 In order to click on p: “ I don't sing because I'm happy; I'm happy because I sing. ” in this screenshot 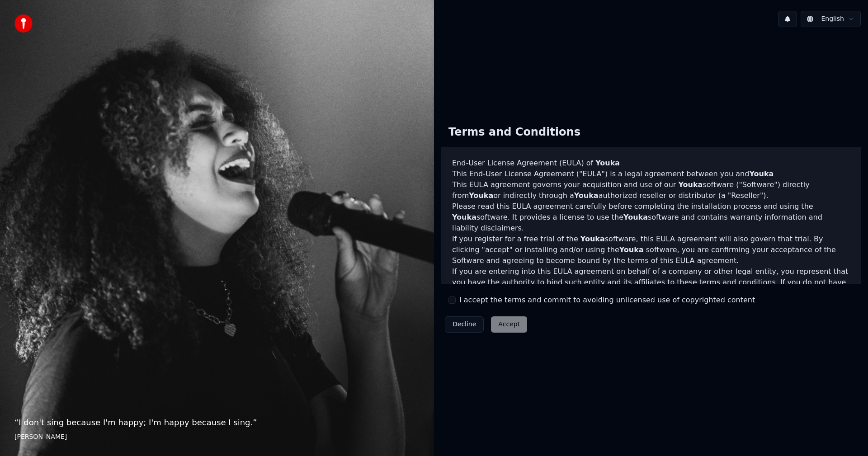, I will do `click(217, 423)`.